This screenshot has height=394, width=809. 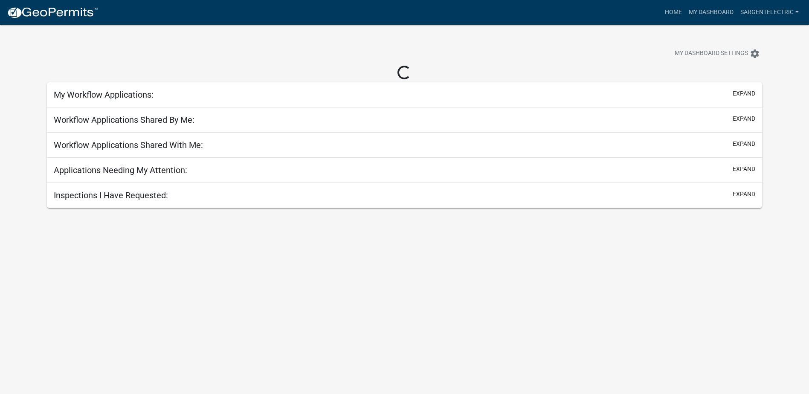 I want to click on h5: Workflow Applications Shared By Me:, so click(x=124, y=120).